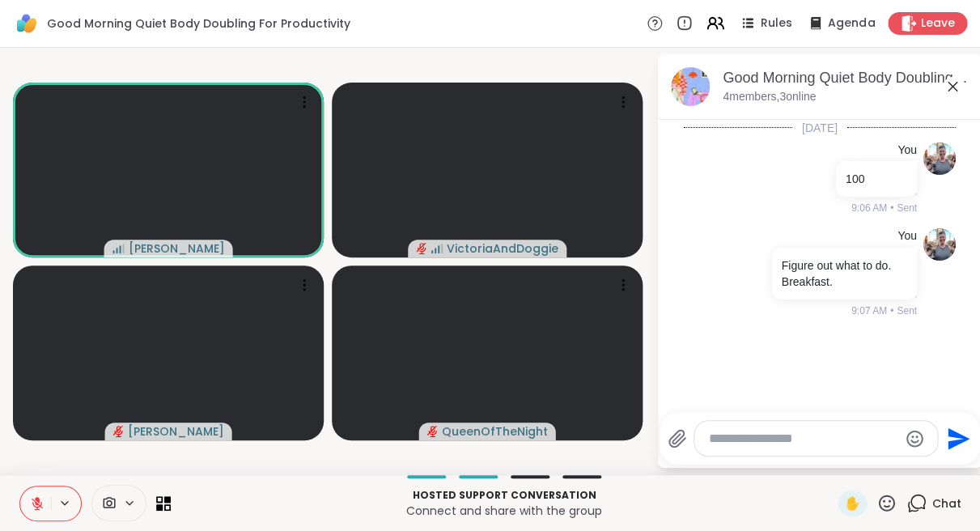  Describe the element at coordinates (776, 24) in the screenshot. I see `span: Rules` at that location.